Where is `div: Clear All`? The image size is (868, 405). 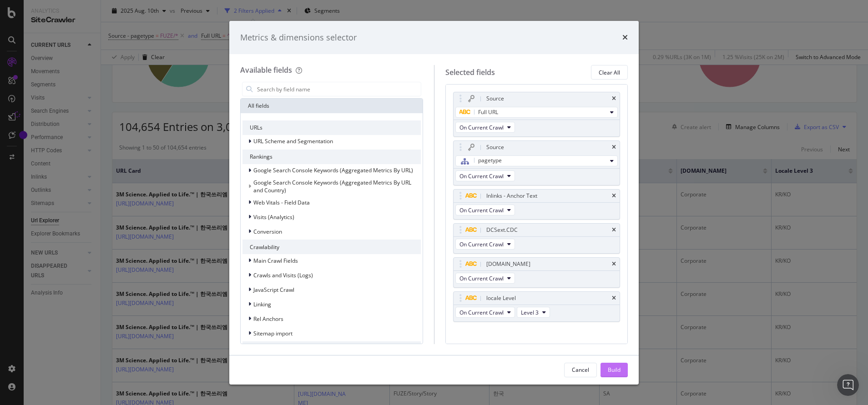 div: Clear All is located at coordinates (609, 72).